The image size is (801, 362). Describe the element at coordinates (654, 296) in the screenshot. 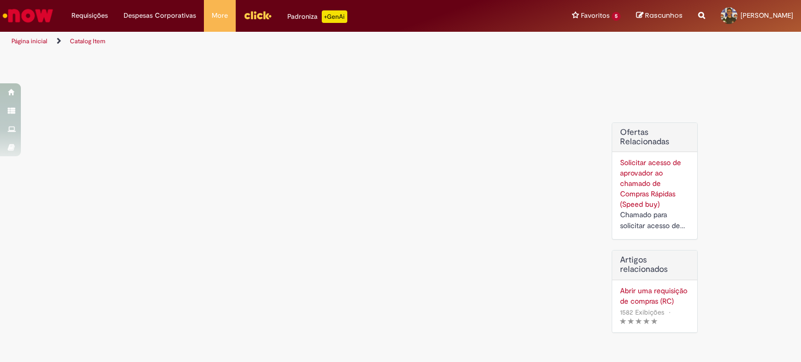

I see `div: Abrir uma requisição de compras (RC)` at that location.